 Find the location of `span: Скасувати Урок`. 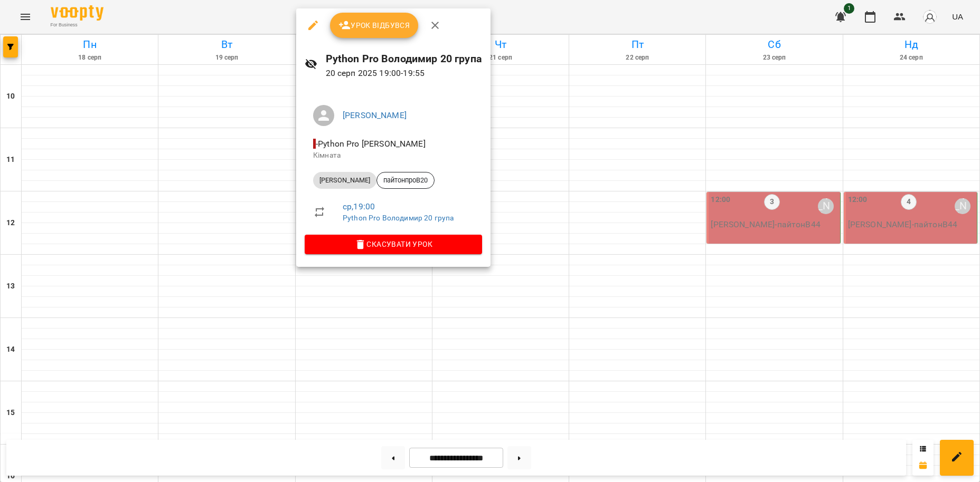

span: Скасувати Урок is located at coordinates (393, 244).